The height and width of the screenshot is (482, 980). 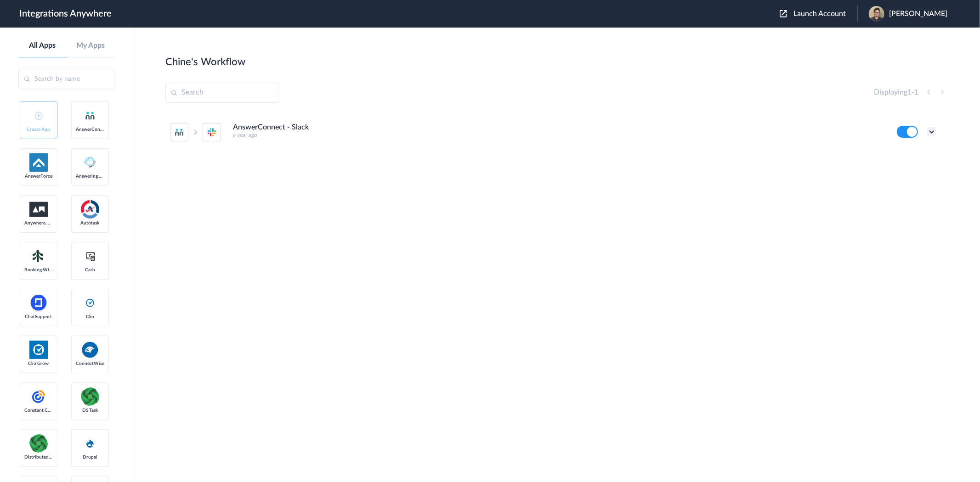 What do you see at coordinates (90, 363) in the screenshot?
I see `span: ConnectWise` at bounding box center [90, 363].